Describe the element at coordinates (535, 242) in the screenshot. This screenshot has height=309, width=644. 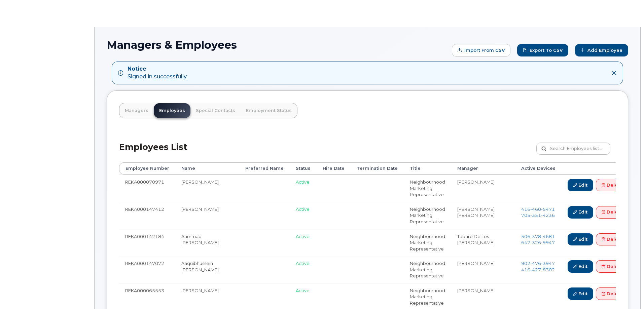
I see `span: 326` at that location.